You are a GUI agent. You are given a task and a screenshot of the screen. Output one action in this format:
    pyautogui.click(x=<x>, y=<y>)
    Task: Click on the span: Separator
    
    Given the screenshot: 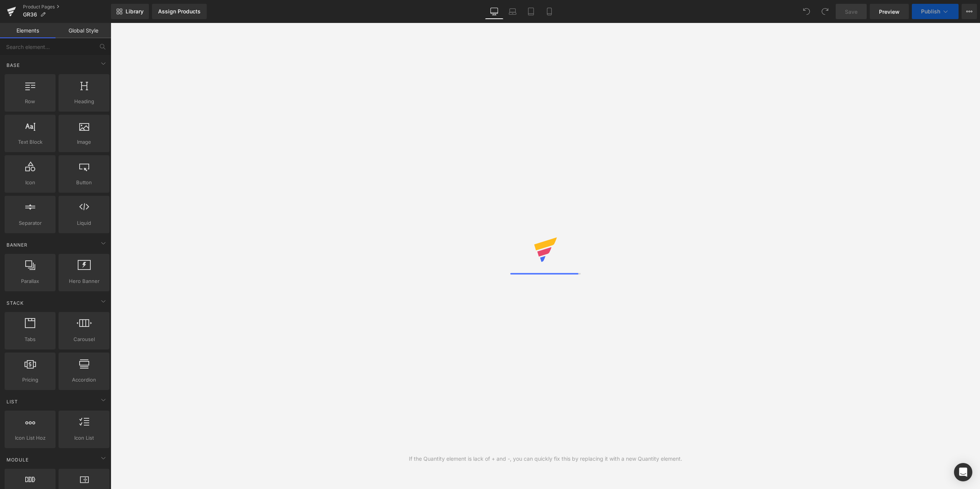 What is the action you would take?
    pyautogui.click(x=30, y=223)
    